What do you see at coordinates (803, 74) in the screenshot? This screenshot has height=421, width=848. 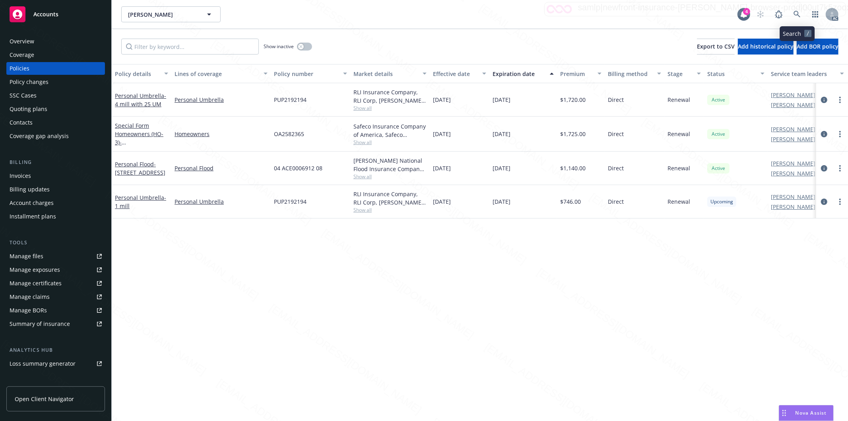 I see `div: Service team leaders` at bounding box center [803, 74].